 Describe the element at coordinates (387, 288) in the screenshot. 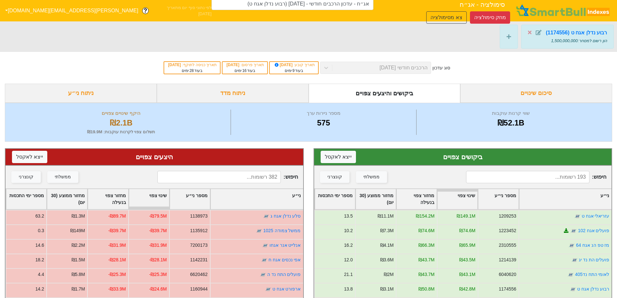

I see `div: ₪3.1M` at that location.